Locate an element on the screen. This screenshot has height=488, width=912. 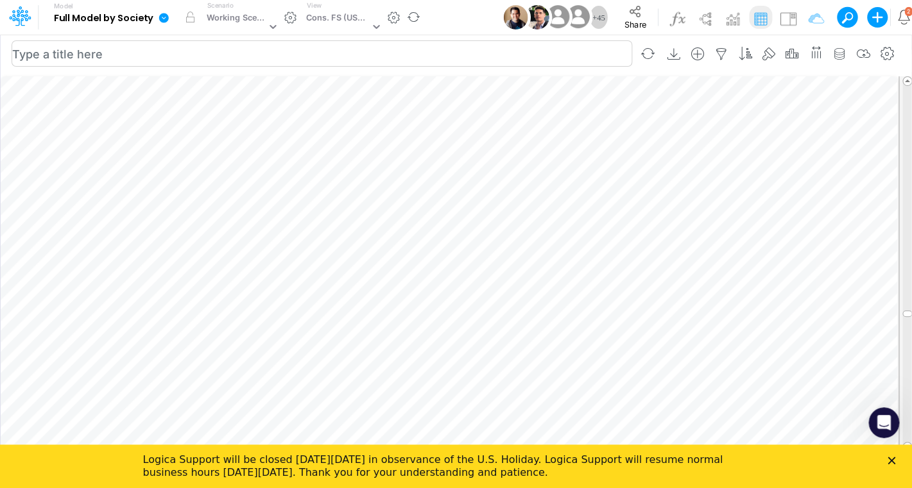
label: Model is located at coordinates (64, 6).